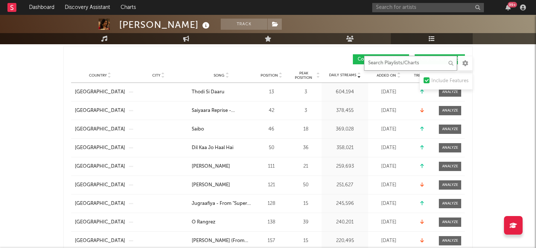 Image resolution: width=536 pixels, height=248 pixels. I want to click on div: 111, so click(271, 167).